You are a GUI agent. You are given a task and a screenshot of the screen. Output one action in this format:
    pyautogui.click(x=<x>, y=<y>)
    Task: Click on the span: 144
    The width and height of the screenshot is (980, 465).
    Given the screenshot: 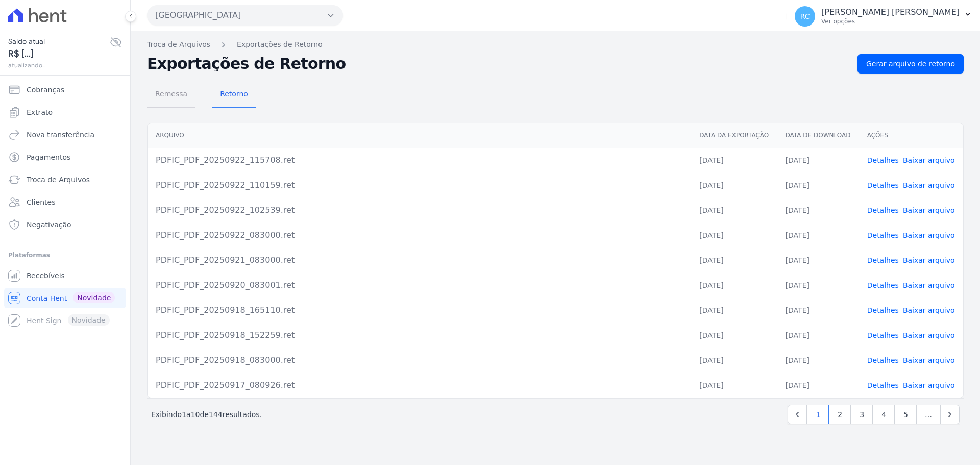 What is the action you would take?
    pyautogui.click(x=216, y=414)
    